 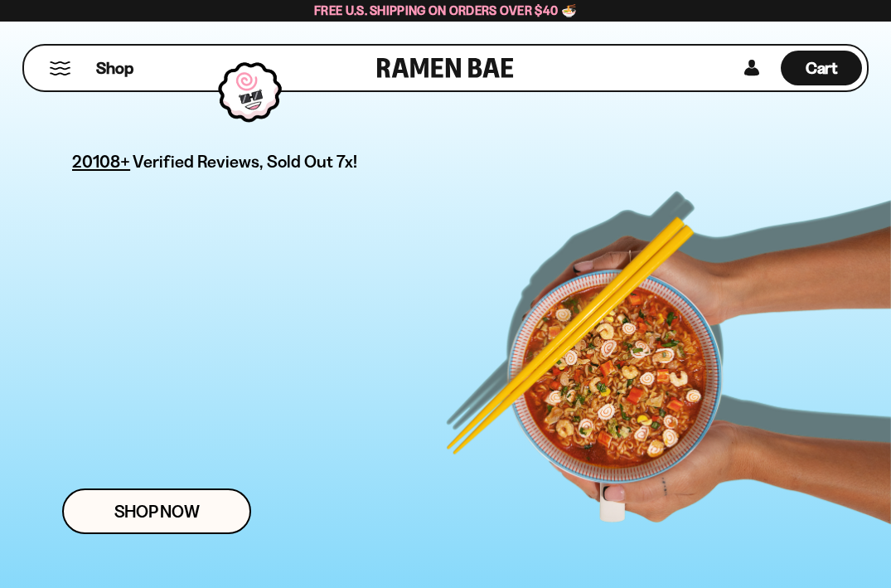 What do you see at coordinates (60, 68) in the screenshot?
I see `button: Mobile Menu Trigger` at bounding box center [60, 68].